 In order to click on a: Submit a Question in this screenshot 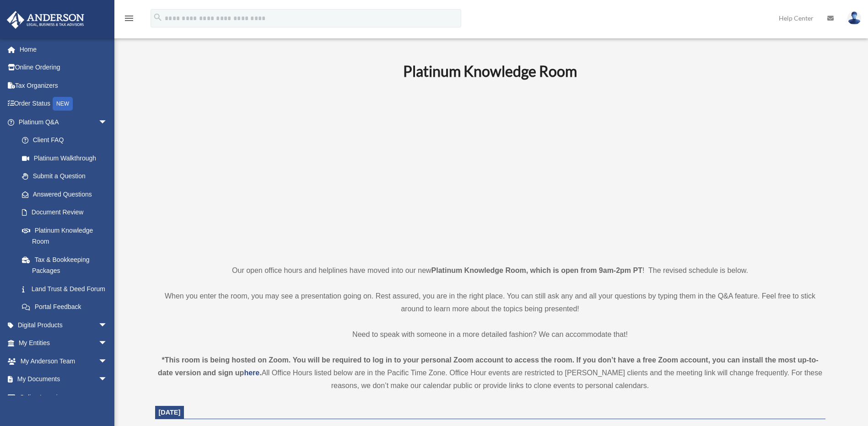, I will do `click(67, 176)`.